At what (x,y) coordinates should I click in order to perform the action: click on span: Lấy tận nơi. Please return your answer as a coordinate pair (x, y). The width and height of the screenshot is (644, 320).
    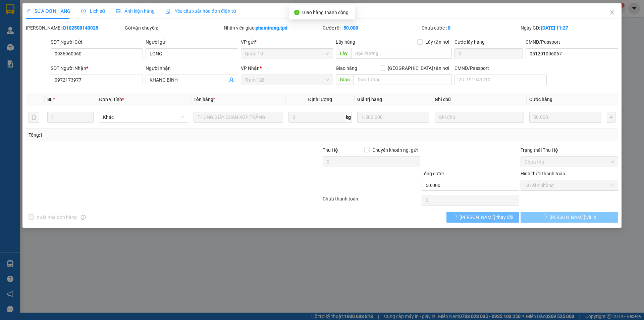
    Looking at the image, I should click on (437, 42).